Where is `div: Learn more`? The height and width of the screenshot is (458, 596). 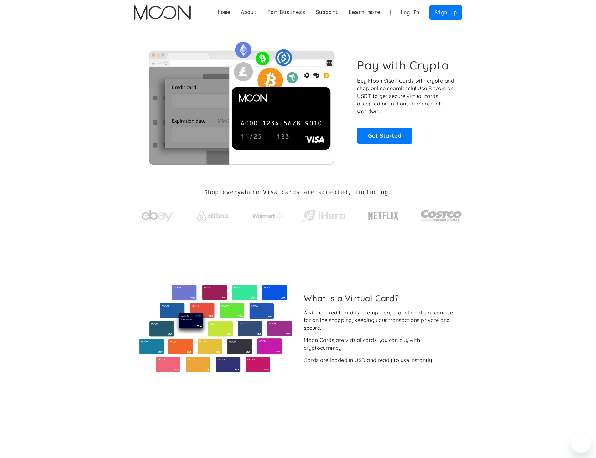
div: Learn more is located at coordinates (364, 12).